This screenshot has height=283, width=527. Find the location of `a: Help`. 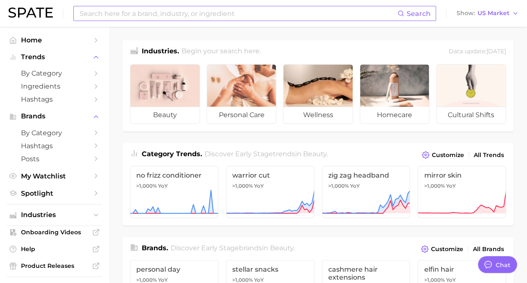

a: Help is located at coordinates (55, 249).